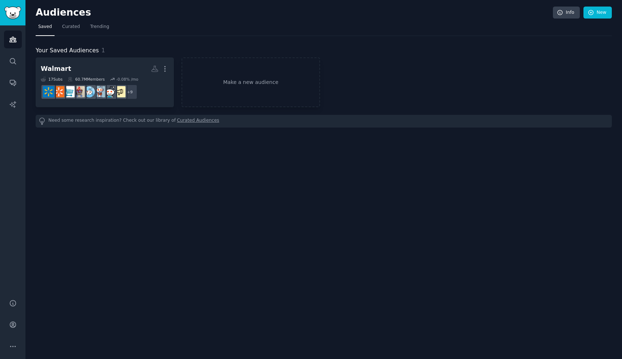 Image resolution: width=622 pixels, height=359 pixels. Describe the element at coordinates (100, 27) in the screenshot. I see `span: Trending` at that location.